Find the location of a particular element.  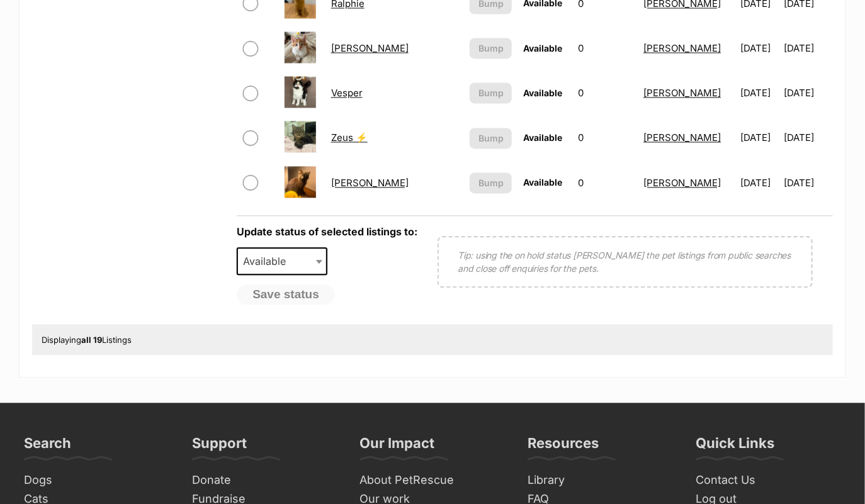

a: Zeus ⚡ is located at coordinates (349, 137).